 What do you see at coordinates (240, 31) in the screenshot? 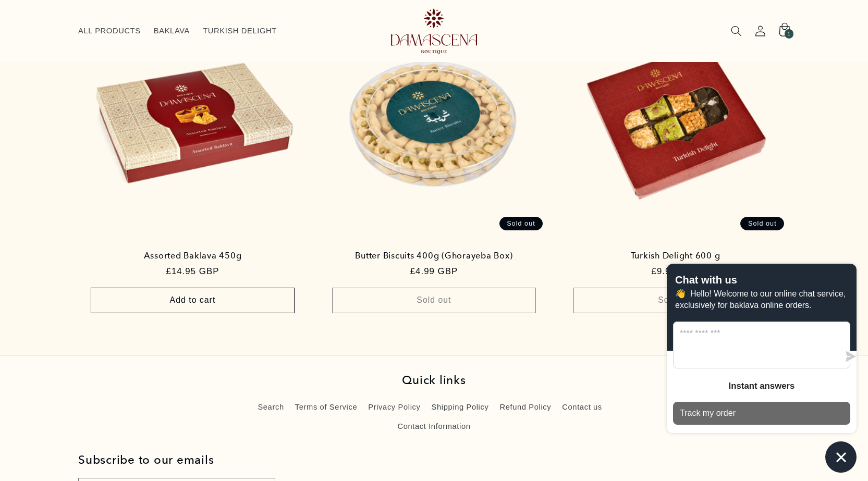
I see `span: TURKISH DELIGHT` at bounding box center [240, 31].